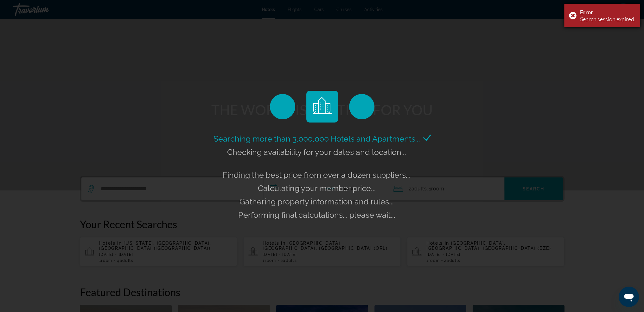 This screenshot has width=644, height=312. What do you see at coordinates (607, 12) in the screenshot?
I see `div: Error` at bounding box center [607, 12].